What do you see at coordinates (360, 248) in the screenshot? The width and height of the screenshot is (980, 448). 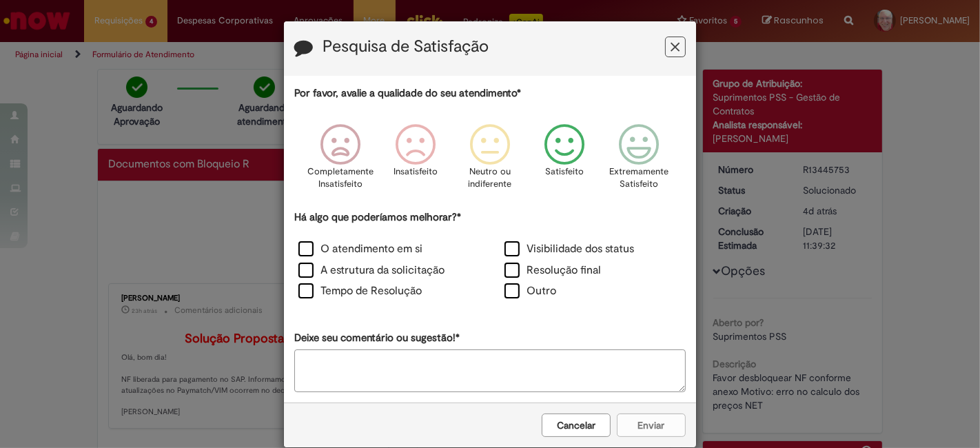 I see `label: O atendimento em si` at bounding box center [360, 248].